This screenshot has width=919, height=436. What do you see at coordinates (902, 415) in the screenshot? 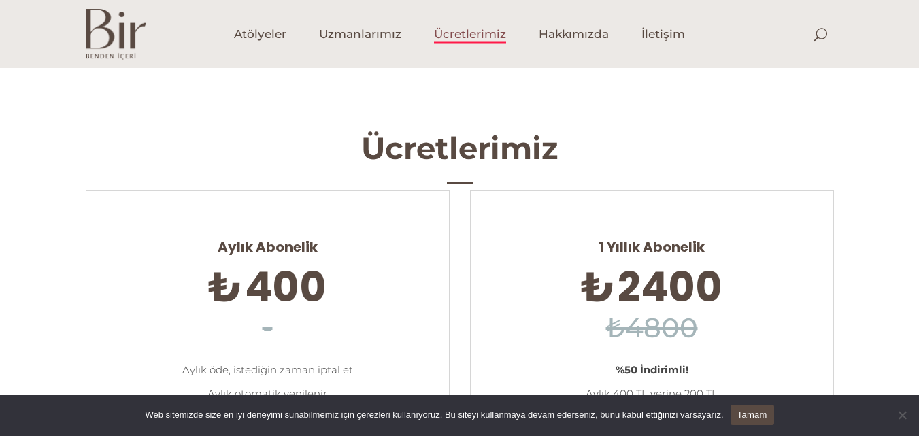
I see `span: Hayır` at bounding box center [902, 415].